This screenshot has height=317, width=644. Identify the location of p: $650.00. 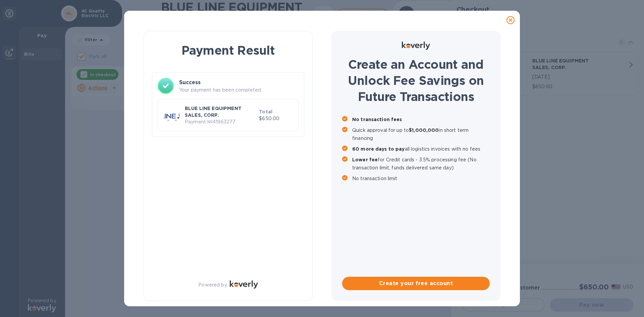
(276, 118).